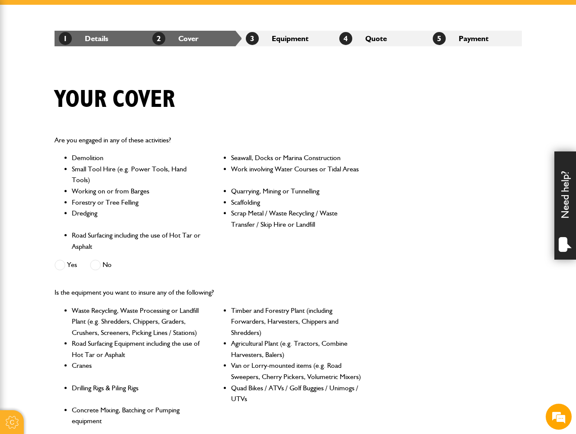 Image resolution: width=576 pixels, height=434 pixels. I want to click on li: Waste Recycling, Waste Processing or Landfill Plant (e.g. Shredders, Chippers, Graders, Crushers,..., so click(137, 322).